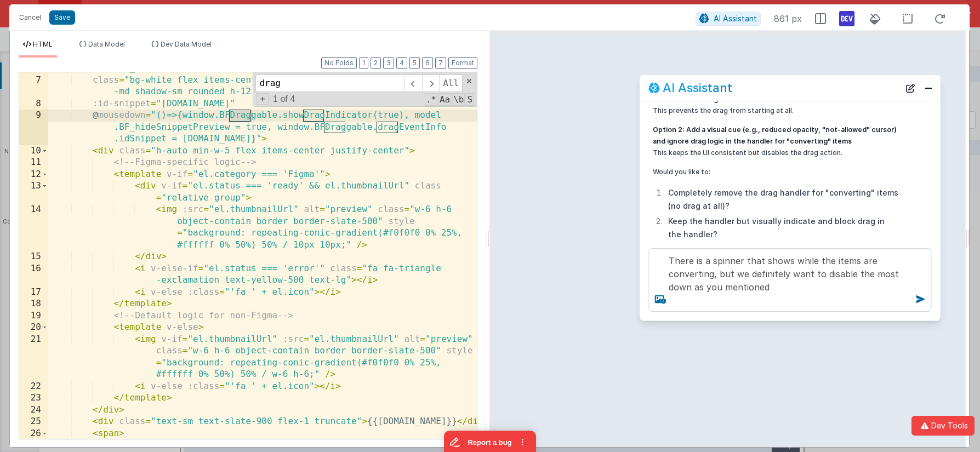  What do you see at coordinates (781, 200) in the screenshot?
I see `li: Completely remove the drag handler for "converting" items (no drag at all)?` at bounding box center [781, 200].